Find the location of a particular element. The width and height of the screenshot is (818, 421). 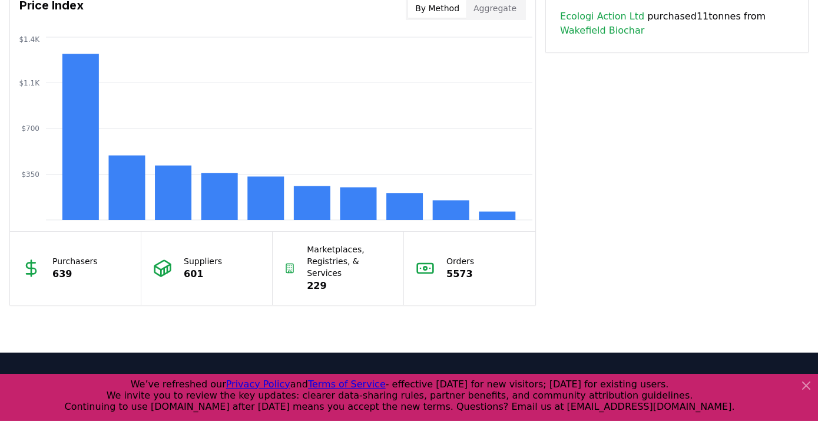

a: Ecologi Action Ltd is located at coordinates (602, 16).